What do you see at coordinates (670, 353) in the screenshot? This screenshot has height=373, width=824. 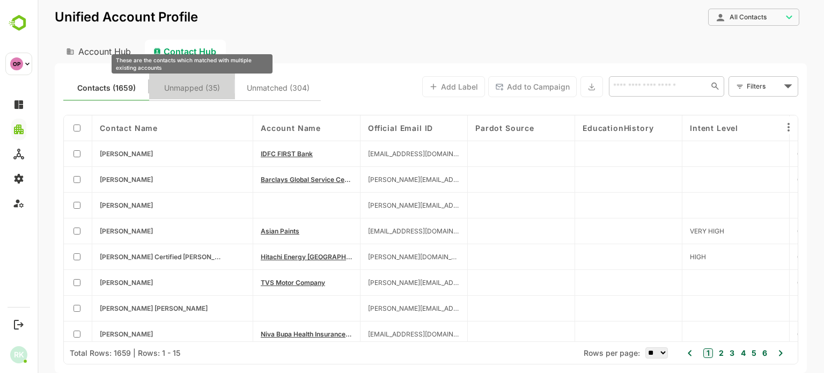 I see `button: 1` at bounding box center [670, 353].